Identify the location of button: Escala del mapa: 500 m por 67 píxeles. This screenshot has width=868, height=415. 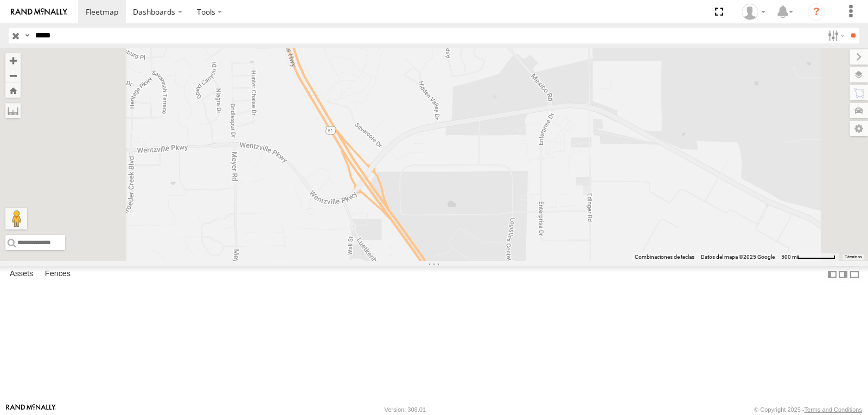
(808, 257).